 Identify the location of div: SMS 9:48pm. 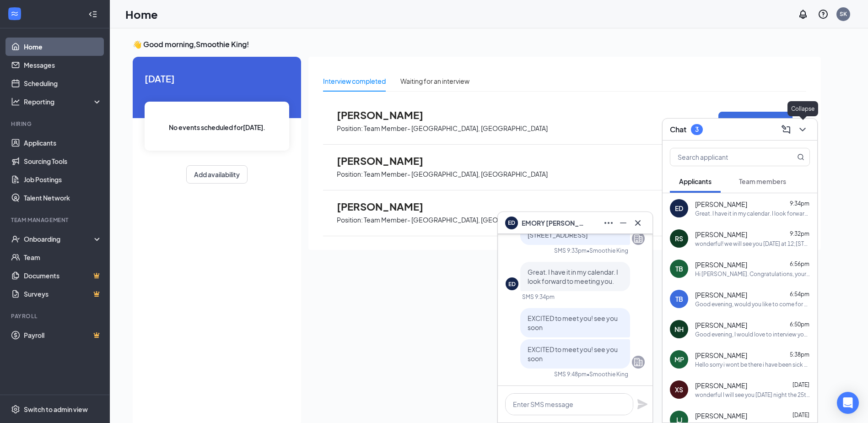
(570, 373).